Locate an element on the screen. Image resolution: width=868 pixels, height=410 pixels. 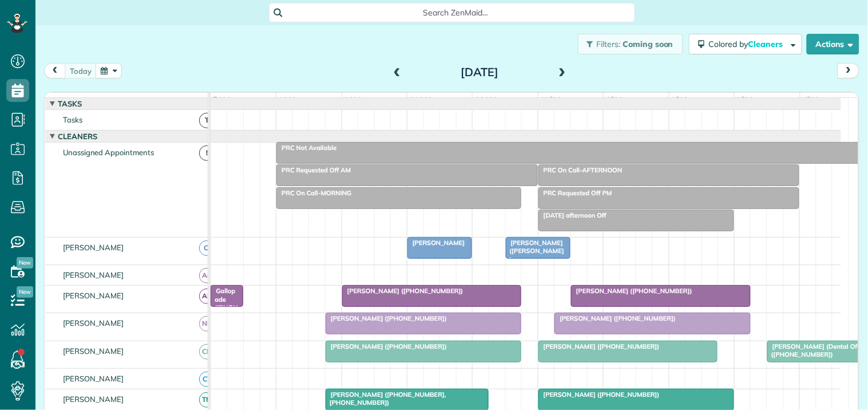
span: PRC On Call-AFTERNOON is located at coordinates (580, 170).